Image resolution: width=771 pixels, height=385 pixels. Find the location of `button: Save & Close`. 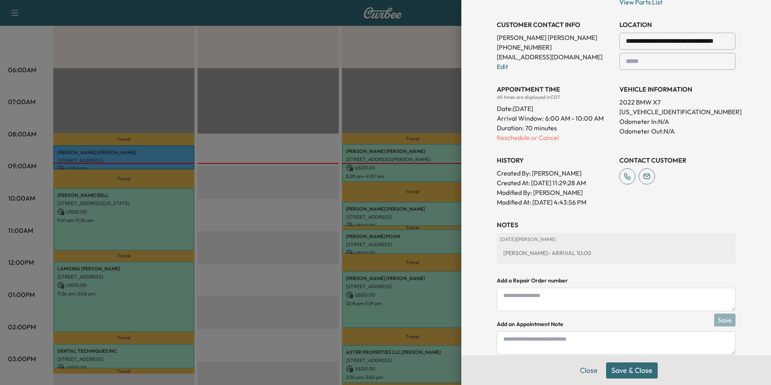

button: Save & Close is located at coordinates (632, 370).